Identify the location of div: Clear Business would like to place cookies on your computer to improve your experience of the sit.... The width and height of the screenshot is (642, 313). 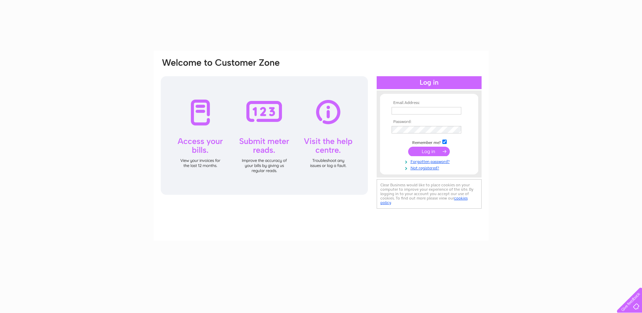
(429, 194).